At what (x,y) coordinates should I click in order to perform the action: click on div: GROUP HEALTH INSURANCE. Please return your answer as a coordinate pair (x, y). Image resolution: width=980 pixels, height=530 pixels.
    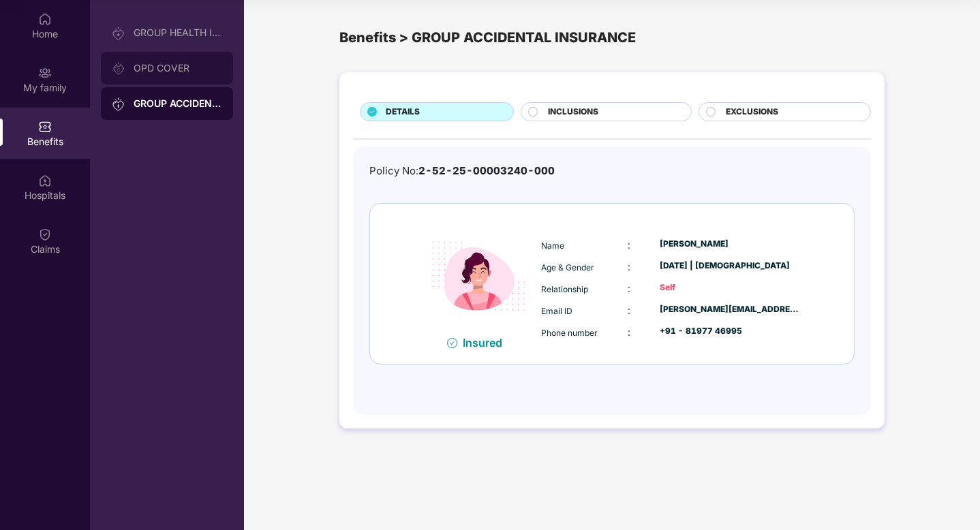
    Looking at the image, I should click on (178, 33).